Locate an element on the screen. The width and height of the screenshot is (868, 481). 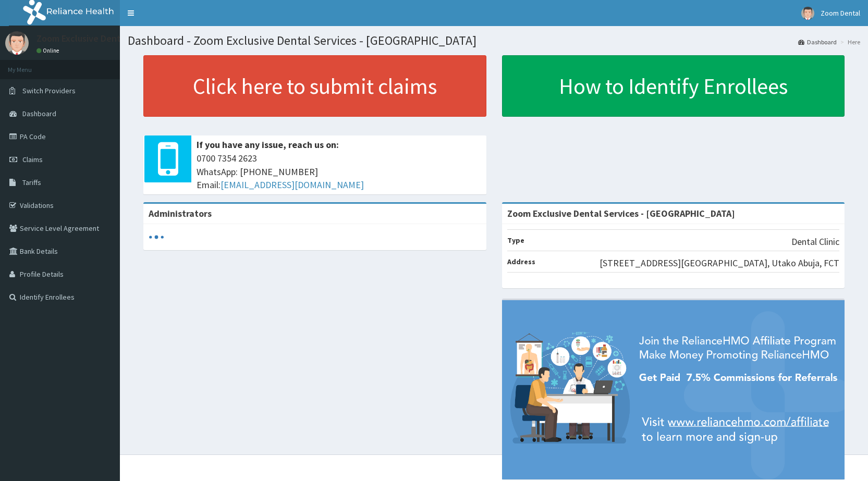
b: Administrators is located at coordinates (180, 213).